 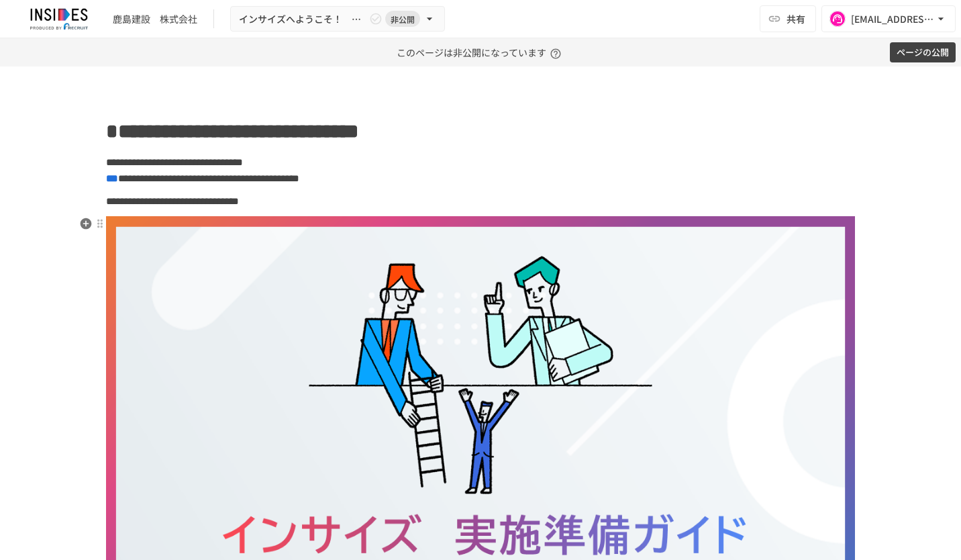 What do you see at coordinates (796, 19) in the screenshot?
I see `span: 共有` at bounding box center [796, 19].